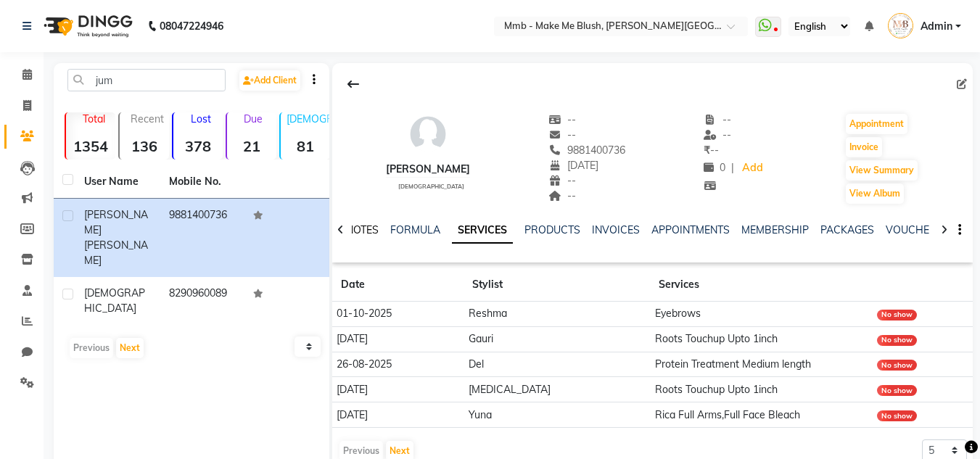 This screenshot has width=980, height=459. What do you see at coordinates (147, 119) in the screenshot?
I see `p: Recent` at bounding box center [147, 119].